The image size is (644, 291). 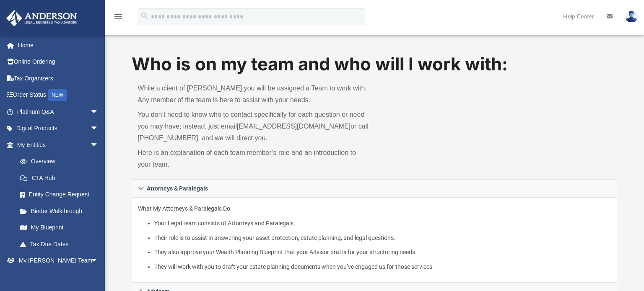 What do you see at coordinates (253, 159) in the screenshot?
I see `p: Here is an explanation of each team member’s role and an introduction to your team.` at bounding box center [253, 159].